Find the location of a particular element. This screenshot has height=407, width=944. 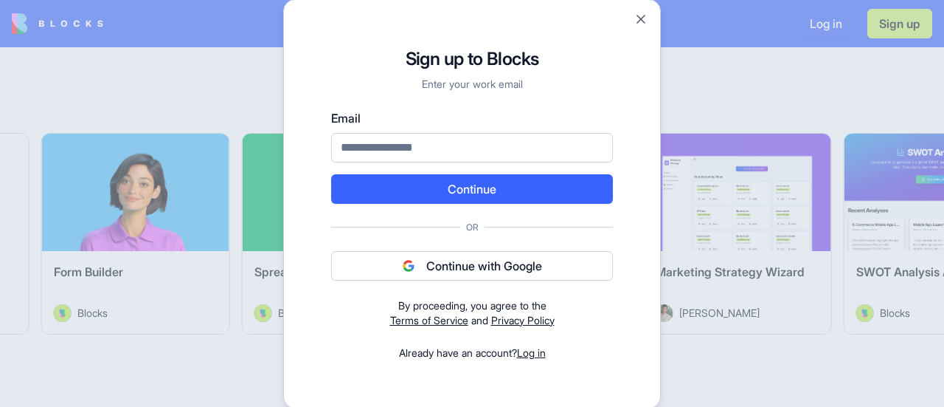

div: By proceeding, you agree to the is located at coordinates (472, 305).